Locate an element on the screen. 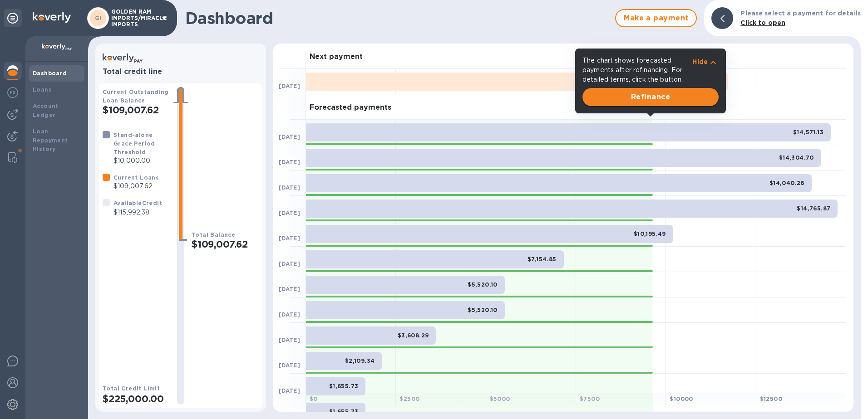  b: $14,040.26 is located at coordinates (787, 183).